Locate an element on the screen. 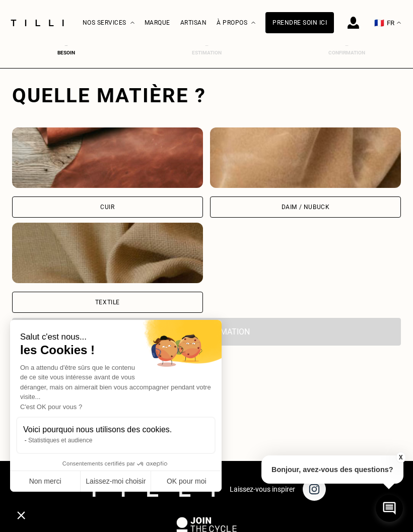 Image resolution: width=413 pixels, height=532 pixels. div: Cuir is located at coordinates (108, 207).